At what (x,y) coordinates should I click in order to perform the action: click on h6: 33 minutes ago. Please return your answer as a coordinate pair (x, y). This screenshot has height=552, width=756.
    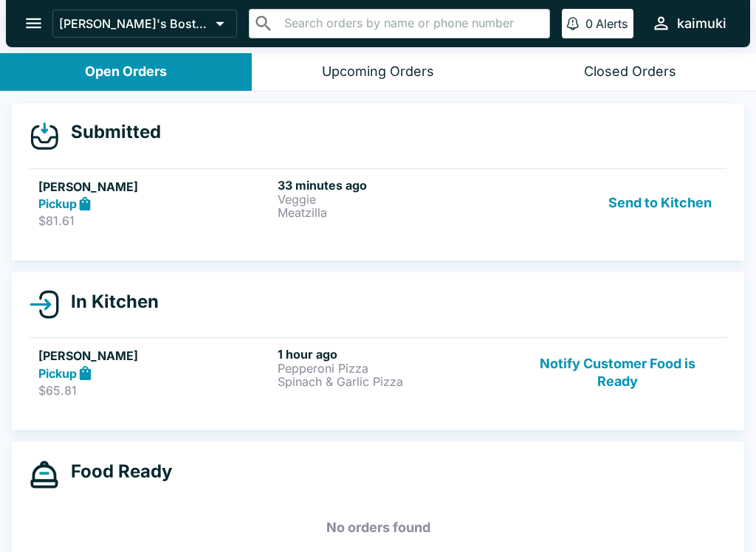
    Looking at the image, I should click on (394, 186).